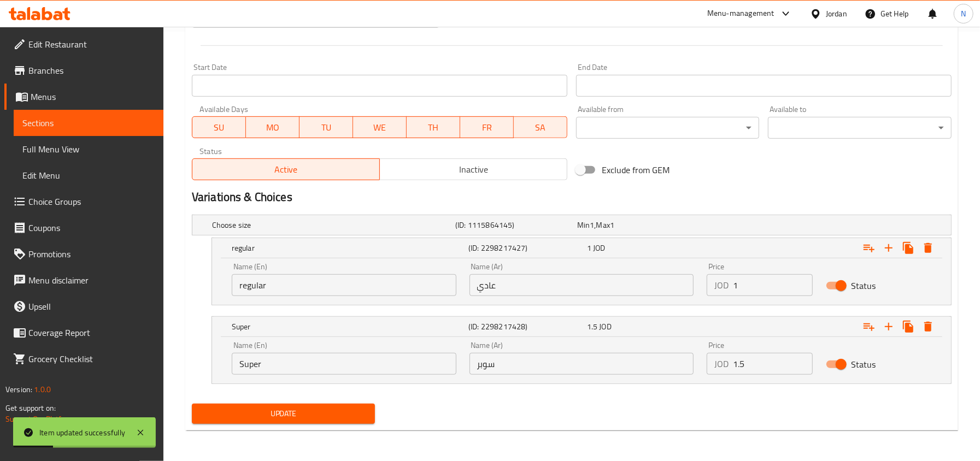 This screenshot has width=980, height=461. Describe the element at coordinates (928, 327) in the screenshot. I see `button: Delete Super` at that location.